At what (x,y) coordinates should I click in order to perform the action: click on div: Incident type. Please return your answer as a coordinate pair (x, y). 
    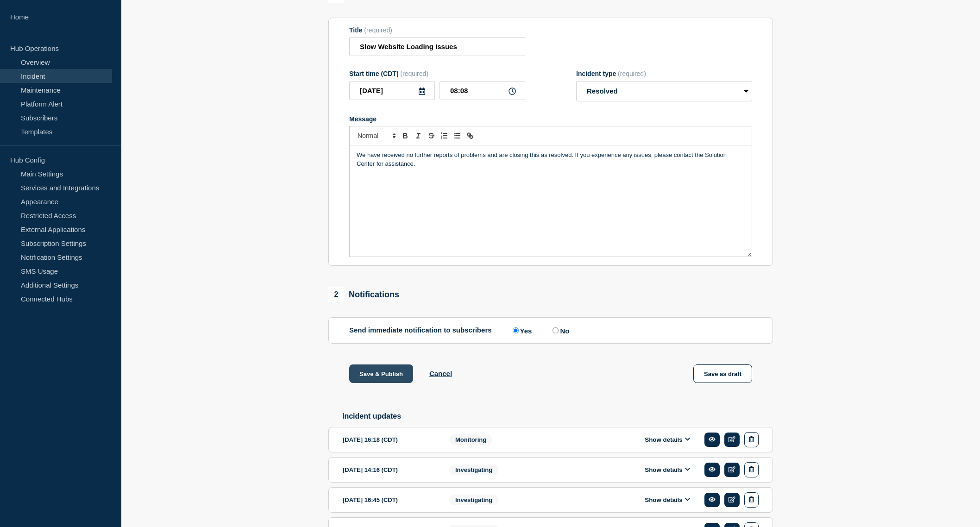
    Looking at the image, I should click on (664, 74).